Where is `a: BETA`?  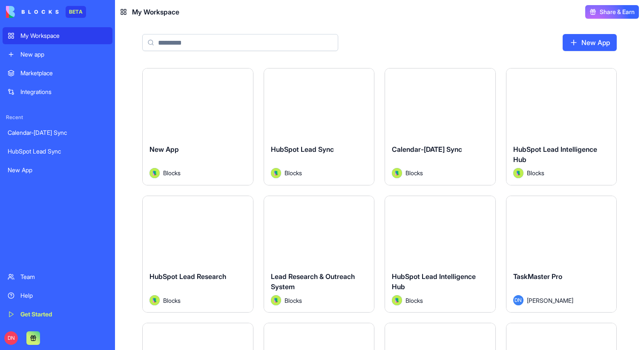 a: BETA is located at coordinates (46, 12).